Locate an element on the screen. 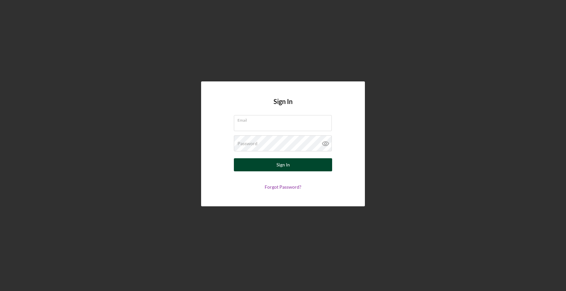 The width and height of the screenshot is (566, 291). a: Forgot Password? is located at coordinates (283, 187).